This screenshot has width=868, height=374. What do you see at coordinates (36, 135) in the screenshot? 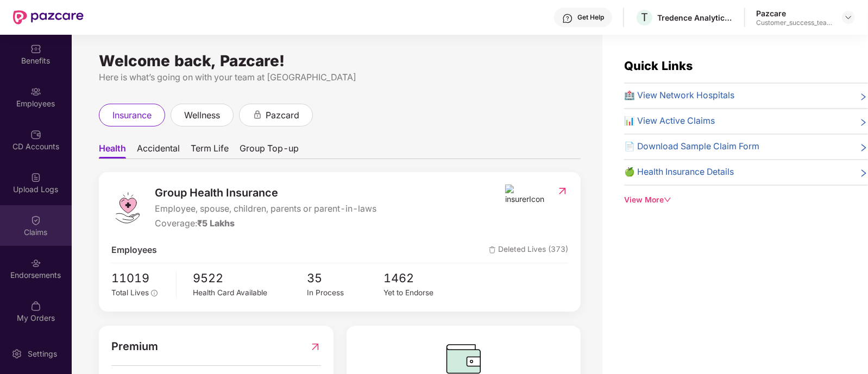
I see `img: svg+xml;base64,PHN2ZyBpZD0iQ0RfQWNjb3VudHMiIGRhdGEtbmFtZT0iQ0QgQWNjb3VudHMiIHhtbG5zPSJodHRwOi8vd3...` at bounding box center [36, 135].